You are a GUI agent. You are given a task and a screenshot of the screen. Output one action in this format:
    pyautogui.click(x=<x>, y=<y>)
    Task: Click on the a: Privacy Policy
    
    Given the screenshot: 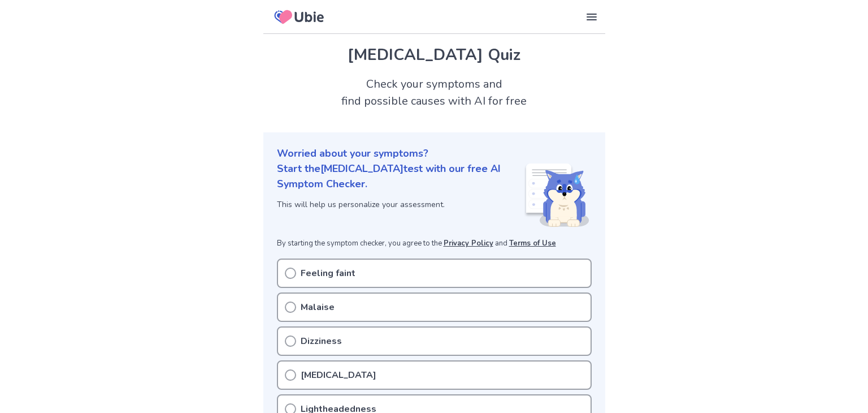 What is the action you would take?
    pyautogui.click(x=469, y=243)
    